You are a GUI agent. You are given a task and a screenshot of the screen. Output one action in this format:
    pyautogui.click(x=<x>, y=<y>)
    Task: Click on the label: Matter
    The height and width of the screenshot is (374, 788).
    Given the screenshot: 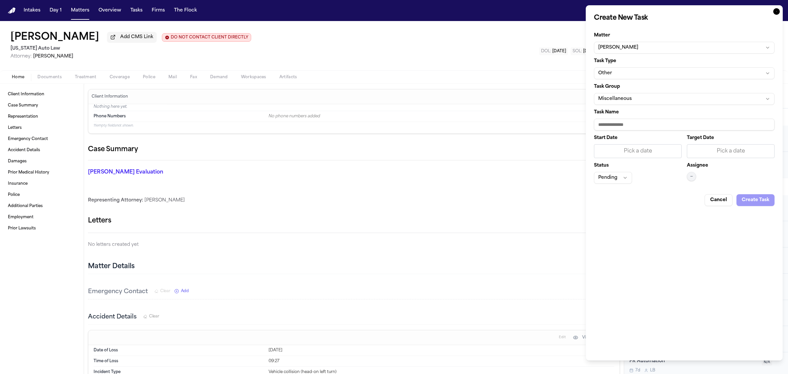 What is the action you would take?
    pyautogui.click(x=684, y=35)
    